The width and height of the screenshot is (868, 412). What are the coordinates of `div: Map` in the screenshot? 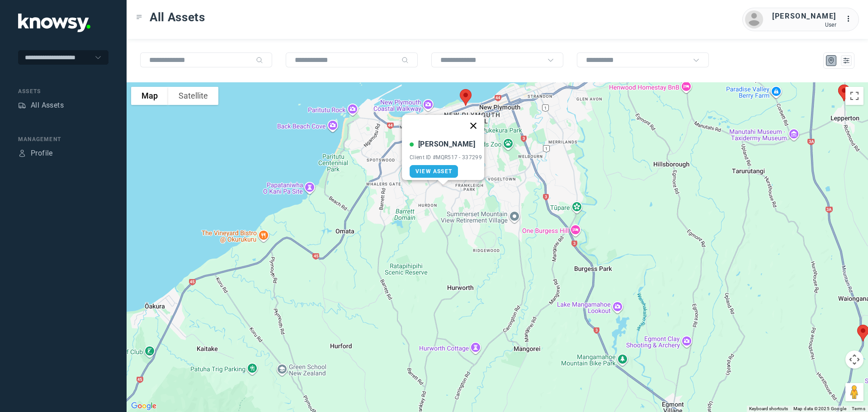 It's located at (831, 60).